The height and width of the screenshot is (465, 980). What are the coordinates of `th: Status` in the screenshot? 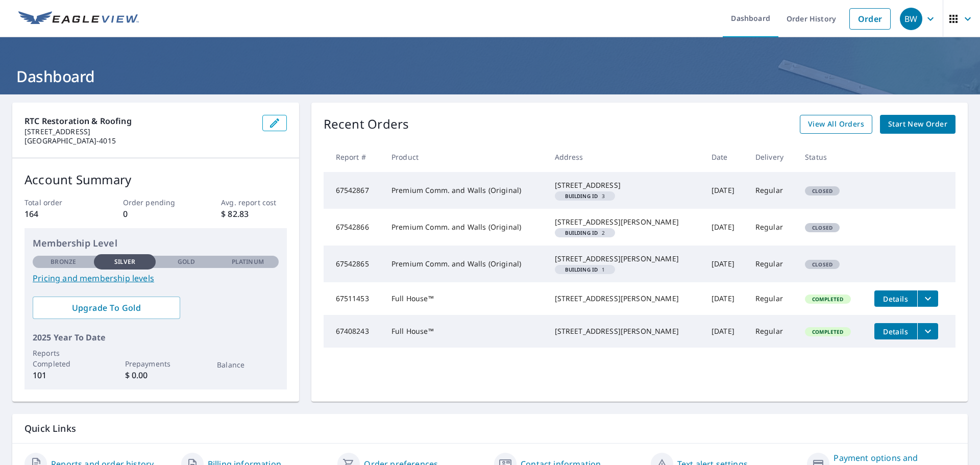 It's located at (831, 157).